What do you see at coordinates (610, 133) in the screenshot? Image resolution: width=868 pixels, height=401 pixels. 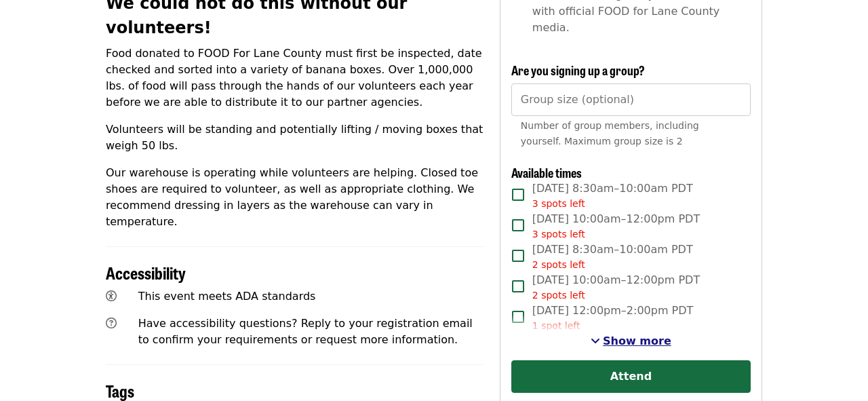 I see `span: Number of group members, including yourself. Maximum group size is 2` at bounding box center [610, 133].